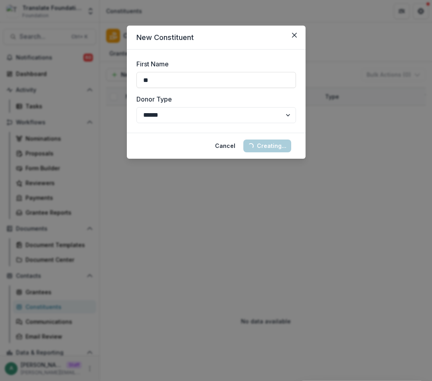 This screenshot has width=432, height=381. I want to click on header: New Constituent, so click(216, 38).